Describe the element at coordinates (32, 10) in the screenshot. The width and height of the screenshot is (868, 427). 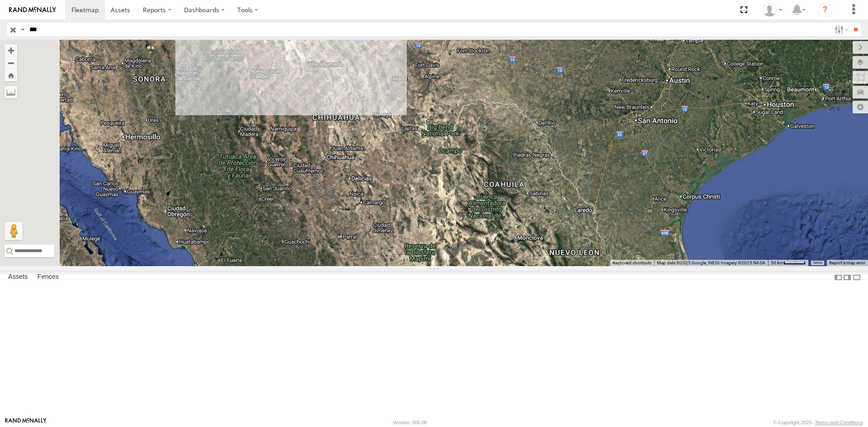
I see `img: rand-logo.svg` at that location.